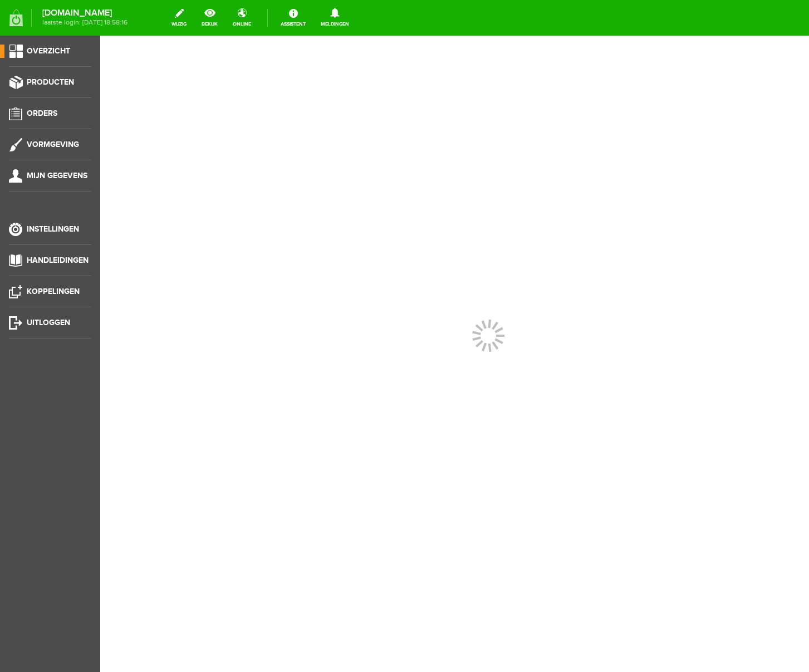  Describe the element at coordinates (57, 260) in the screenshot. I see `span: Handleidingen` at that location.